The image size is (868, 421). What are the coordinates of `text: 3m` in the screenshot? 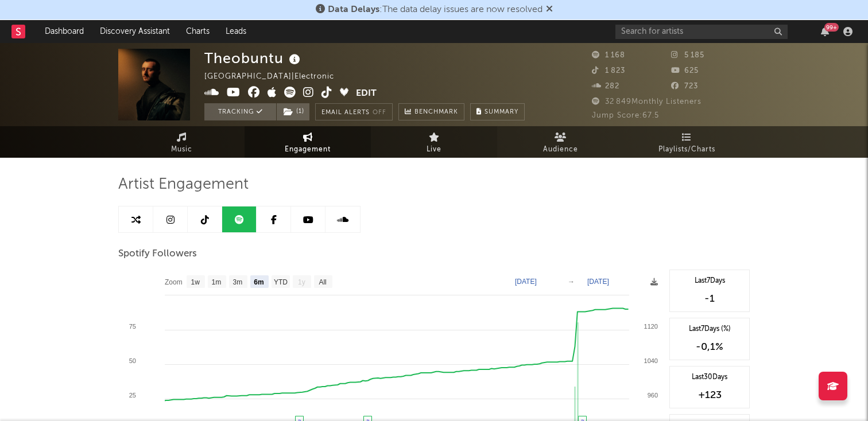 It's located at (238, 282).